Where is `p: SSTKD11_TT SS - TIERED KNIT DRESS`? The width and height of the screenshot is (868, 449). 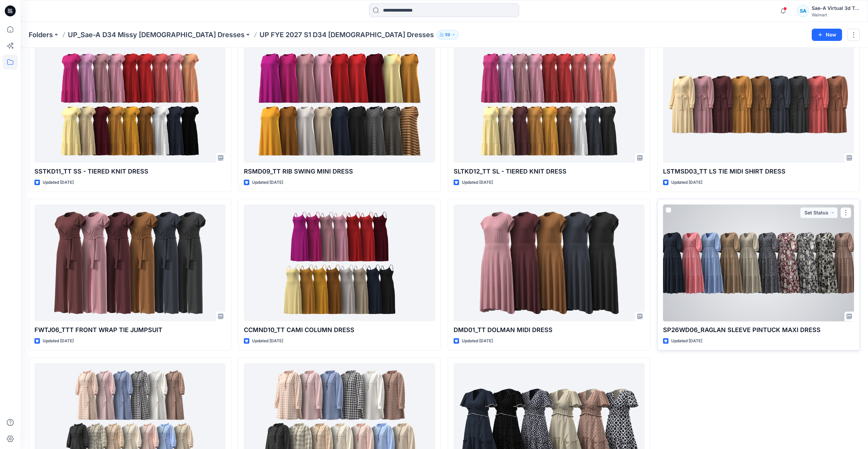 p: SSTKD11_TT SS - TIERED KNIT DRESS is located at coordinates (130, 172).